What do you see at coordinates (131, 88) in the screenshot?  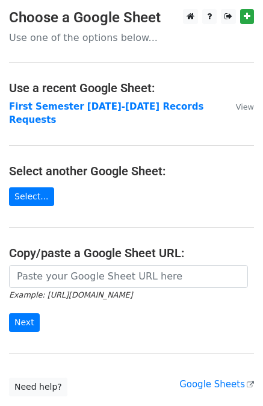 I see `h4: Use a recent Google Sheet:` at bounding box center [131, 88].